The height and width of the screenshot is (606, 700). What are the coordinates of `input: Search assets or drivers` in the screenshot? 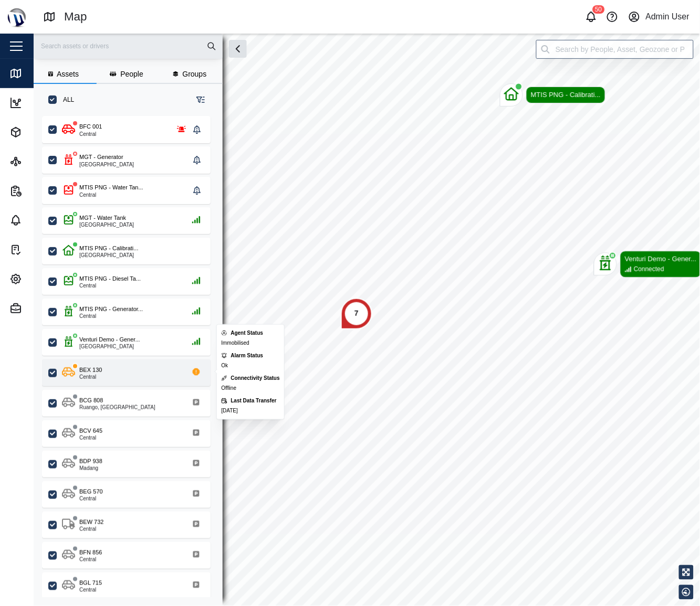 It's located at (128, 46).